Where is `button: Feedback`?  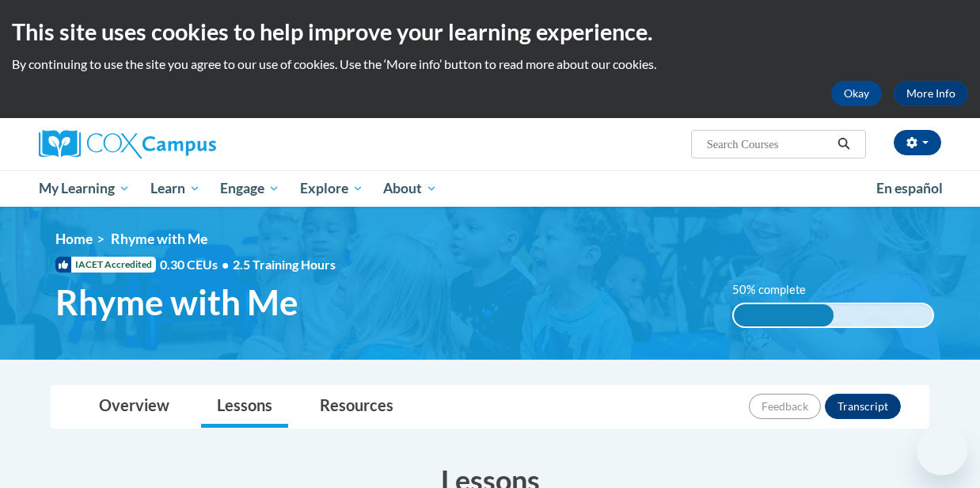
button: Feedback is located at coordinates (784, 406).